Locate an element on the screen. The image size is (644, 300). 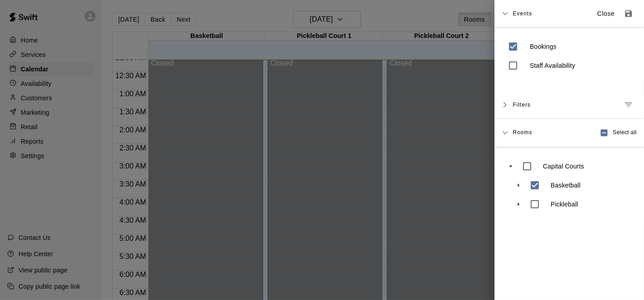
button: Close sidebar is located at coordinates (606, 14).